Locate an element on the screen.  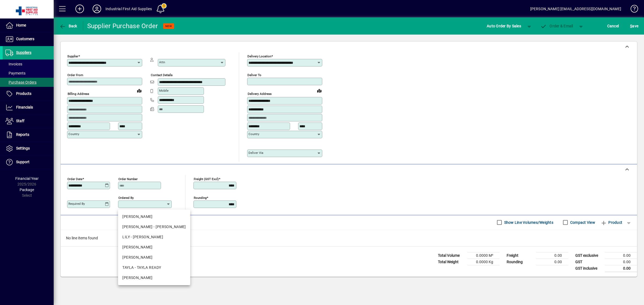
span: Suppliers is located at coordinates (23, 53).